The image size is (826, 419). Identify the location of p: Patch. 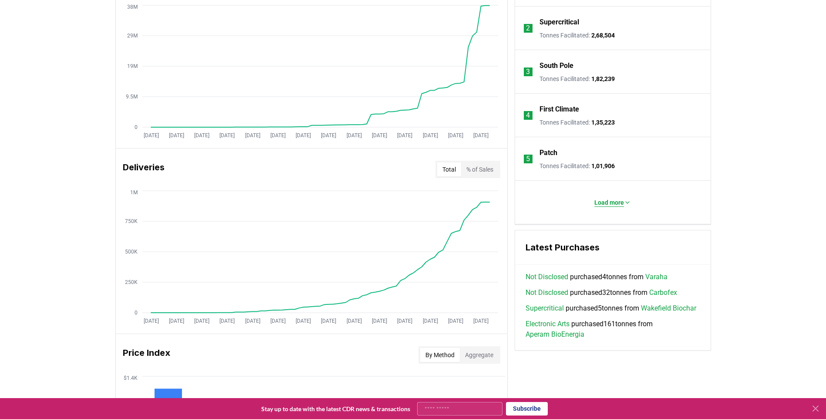
(548, 153).